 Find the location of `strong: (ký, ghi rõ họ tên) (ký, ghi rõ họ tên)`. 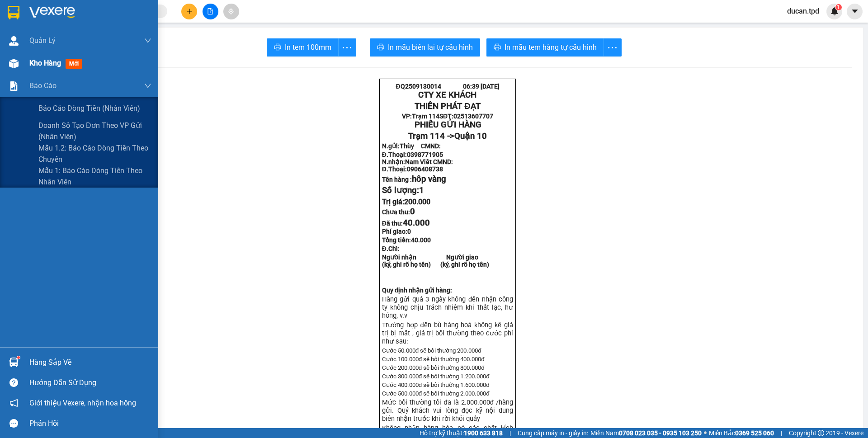

strong: (ký, ghi rõ họ tên) (ký, ghi rõ họ tên) is located at coordinates (435, 264).